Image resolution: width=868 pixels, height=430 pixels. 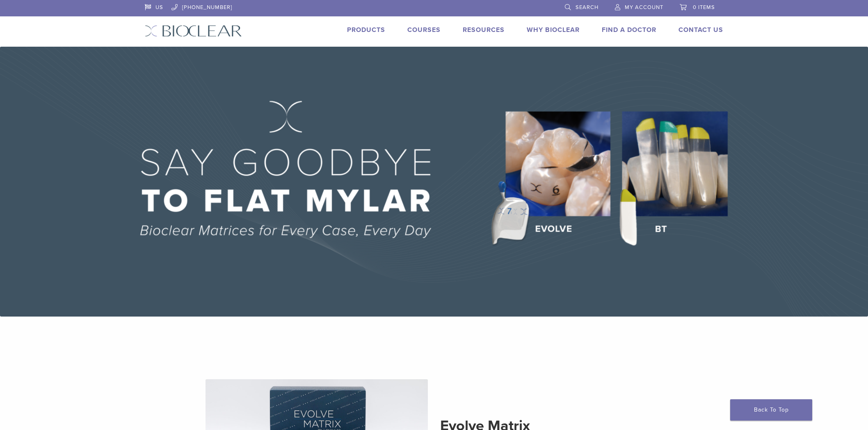 What do you see at coordinates (366, 30) in the screenshot?
I see `a: Products` at bounding box center [366, 30].